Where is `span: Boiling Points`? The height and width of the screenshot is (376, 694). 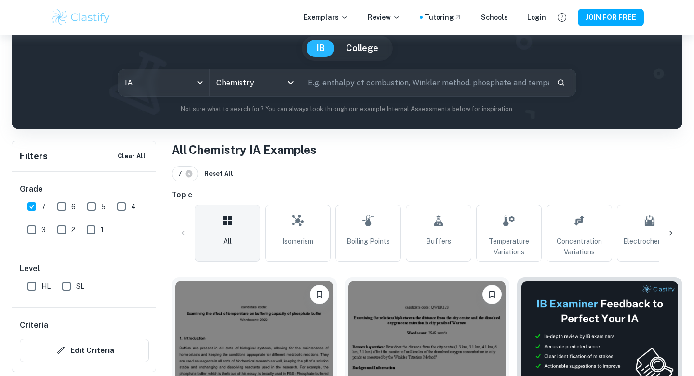 span: Boiling Points is located at coordinates (368, 241).